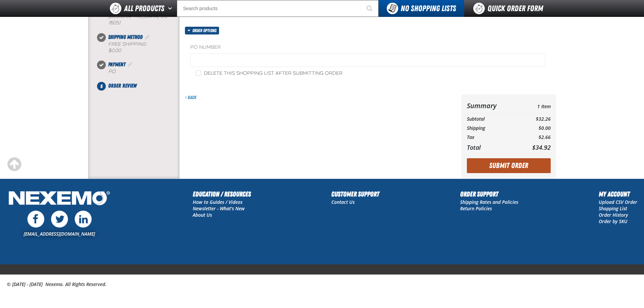 The height and width of the screenshot is (308, 644). What do you see at coordinates (356, 194) in the screenshot?
I see `h2: Customer Support` at bounding box center [356, 194].